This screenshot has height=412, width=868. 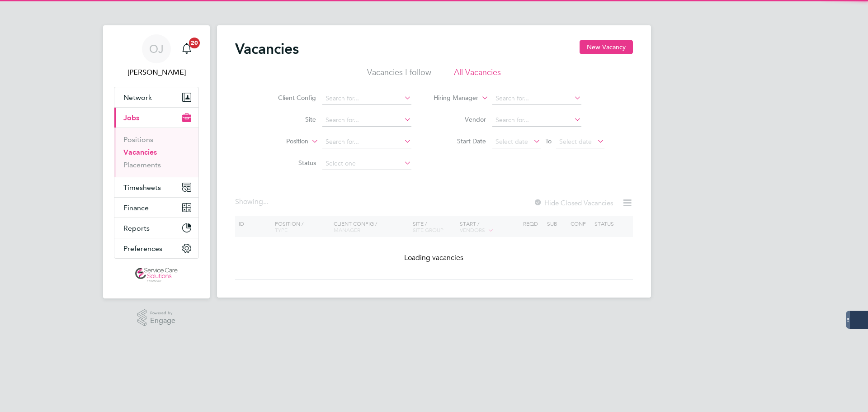 What do you see at coordinates (157, 207) in the screenshot?
I see `button: Finance` at bounding box center [157, 207].